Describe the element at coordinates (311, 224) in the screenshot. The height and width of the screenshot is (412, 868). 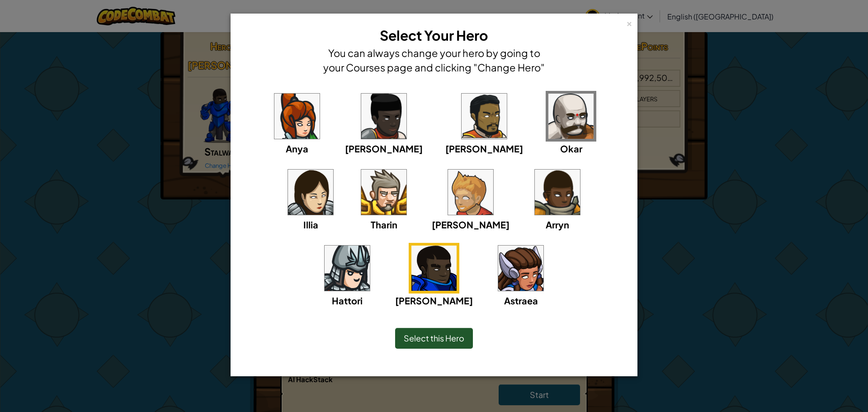
I see `span: Illia` at that location.